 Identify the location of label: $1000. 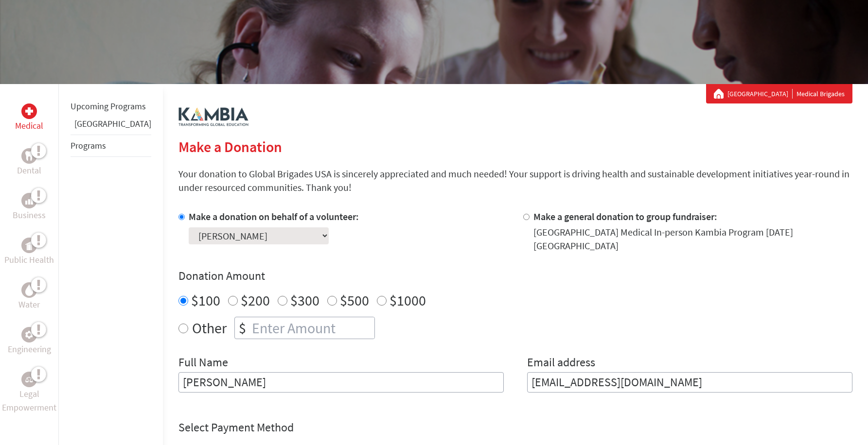
(407, 300).